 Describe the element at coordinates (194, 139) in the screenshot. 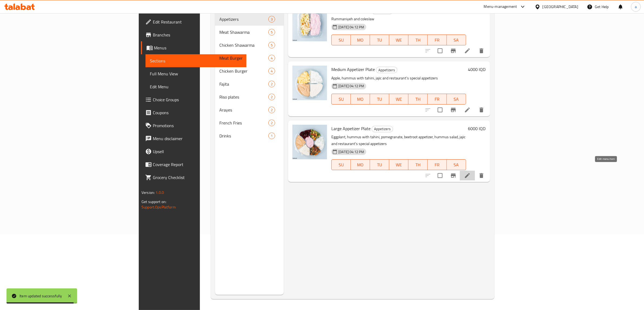

I see `a: Menu disclaimer` at that location.